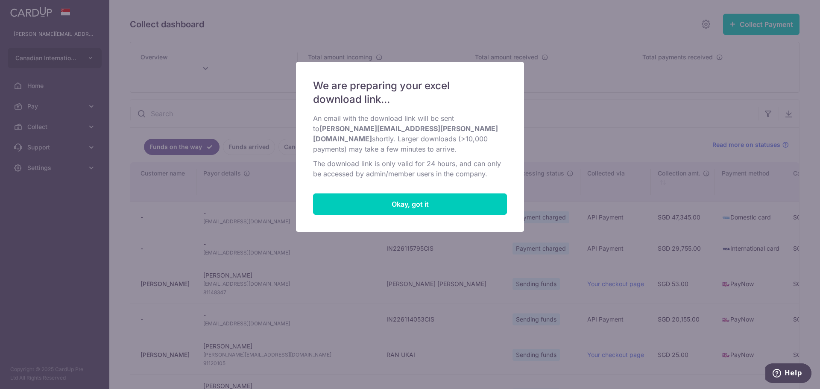 The height and width of the screenshot is (389, 820). I want to click on p: The download link is only valid for 24 hours, and can only be accessed by admin/member users in t..., so click(410, 169).